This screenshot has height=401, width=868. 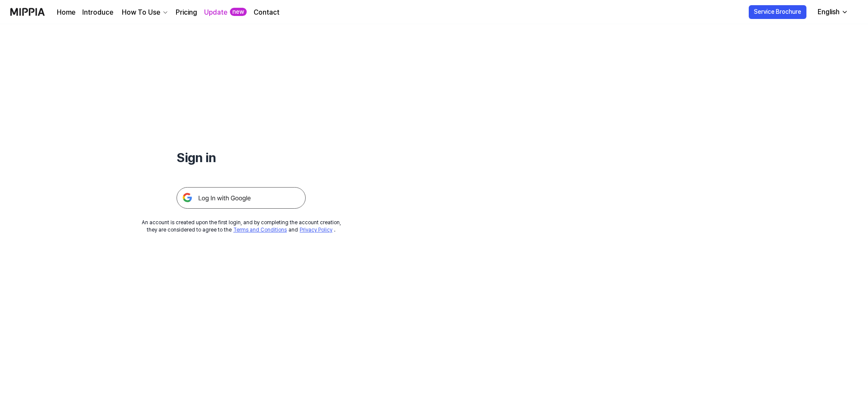 What do you see at coordinates (98, 13) in the screenshot?
I see `a: Introduce` at bounding box center [98, 13].